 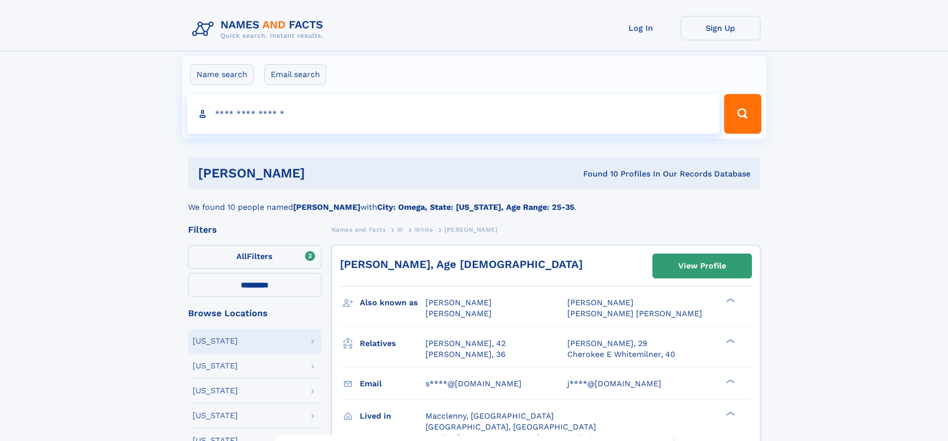 What do you see at coordinates (255, 313) in the screenshot?
I see `div: Browse Locations` at bounding box center [255, 313].